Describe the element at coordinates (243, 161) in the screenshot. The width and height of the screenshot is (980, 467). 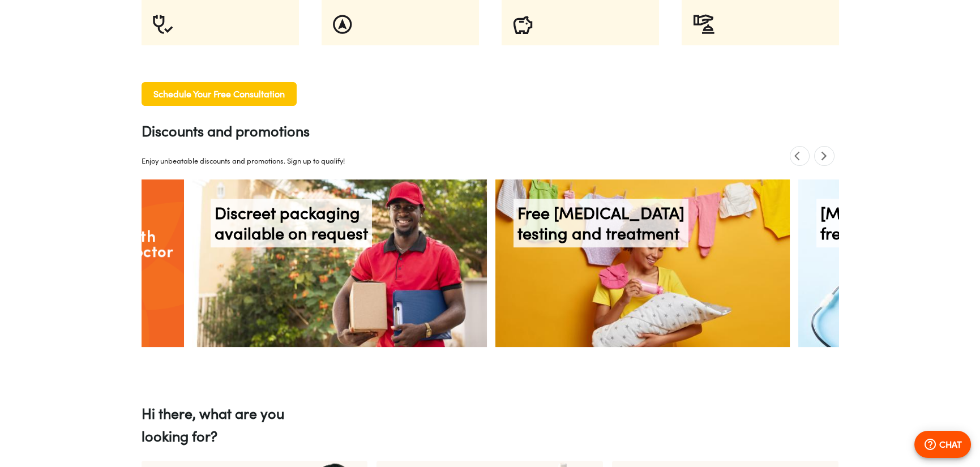
I see `span: Enjoy unbeatable discounts and promotions. Sign up to qualify!` at that location.